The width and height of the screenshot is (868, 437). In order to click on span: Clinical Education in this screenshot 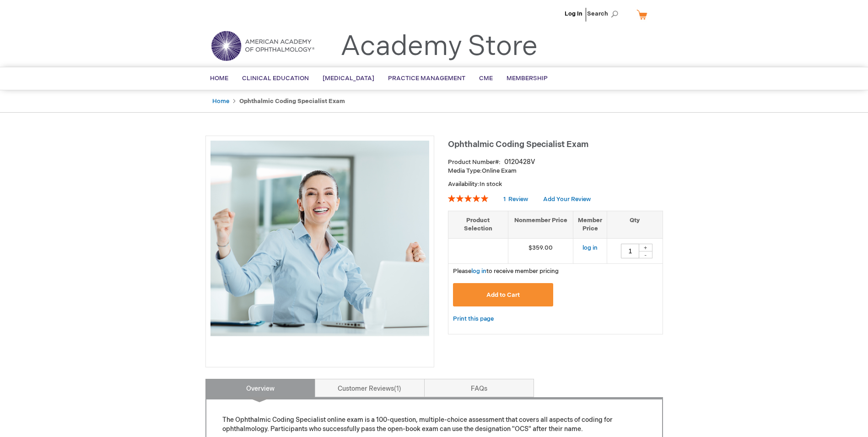, I will do `click(275, 78)`.